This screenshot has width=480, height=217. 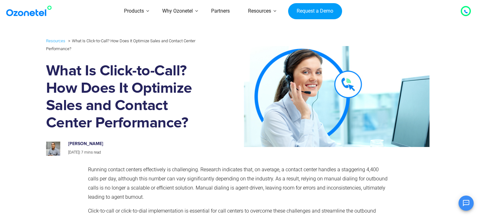 I want to click on h1: What Is Click-to-Call? How Does It Optimize Sales and Contact Center Performance?, so click(x=127, y=97).